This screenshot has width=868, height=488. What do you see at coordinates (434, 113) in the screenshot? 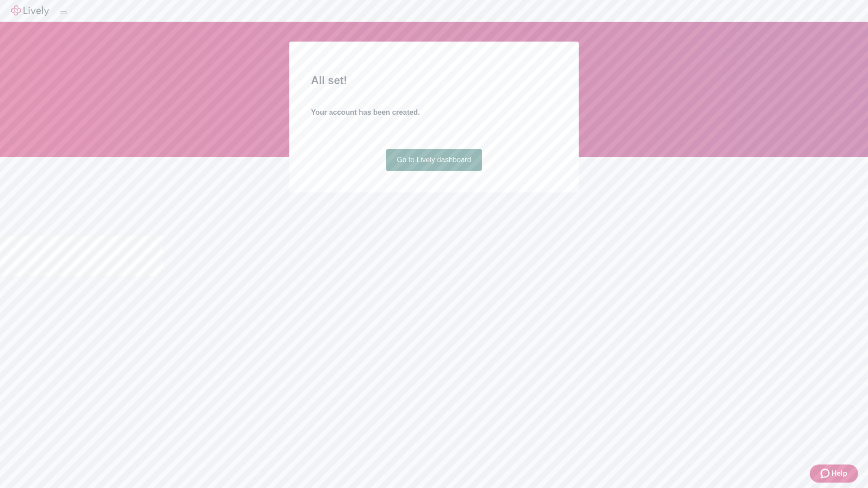
I see `h4: Your account has been created.` at bounding box center [434, 113].